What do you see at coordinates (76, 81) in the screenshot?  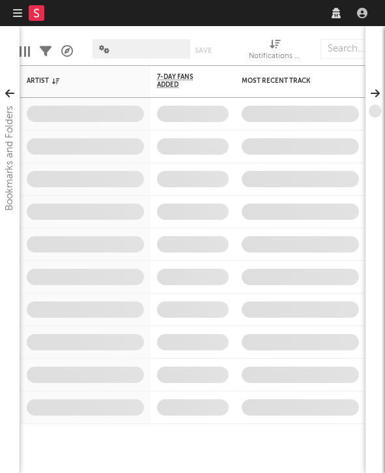 I see `div: Artist` at bounding box center [76, 81].